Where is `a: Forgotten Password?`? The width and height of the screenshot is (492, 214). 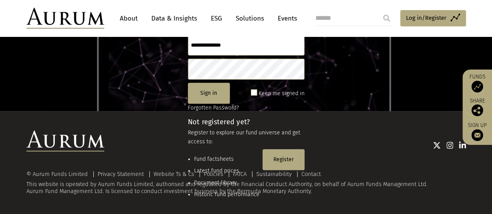
a: Forgotten Password? is located at coordinates (213, 108).